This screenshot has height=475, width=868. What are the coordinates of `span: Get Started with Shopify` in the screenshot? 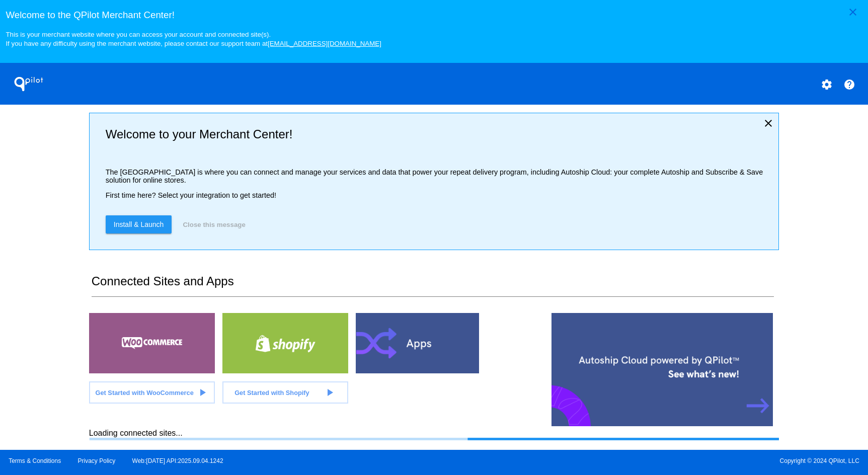 It's located at (272, 392).